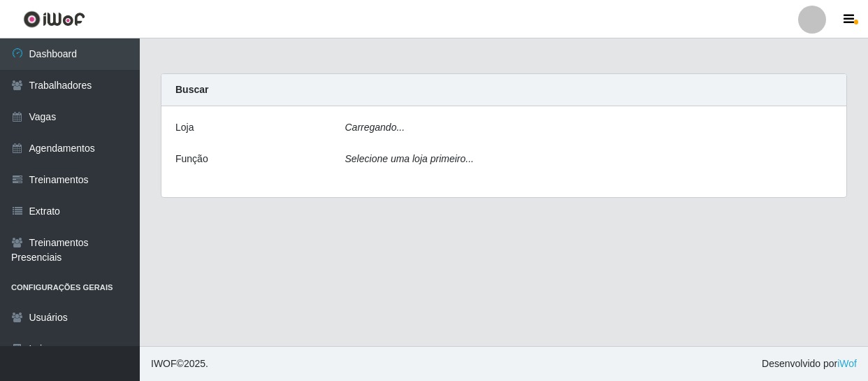 The height and width of the screenshot is (381, 868). What do you see at coordinates (191, 89) in the screenshot?
I see `strong: Buscar` at bounding box center [191, 89].